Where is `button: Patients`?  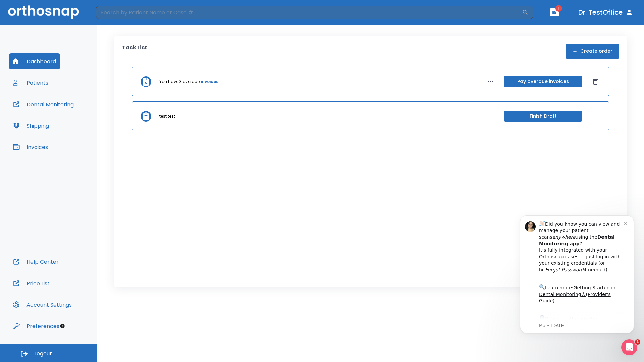 button: Patients is located at coordinates (31, 83).